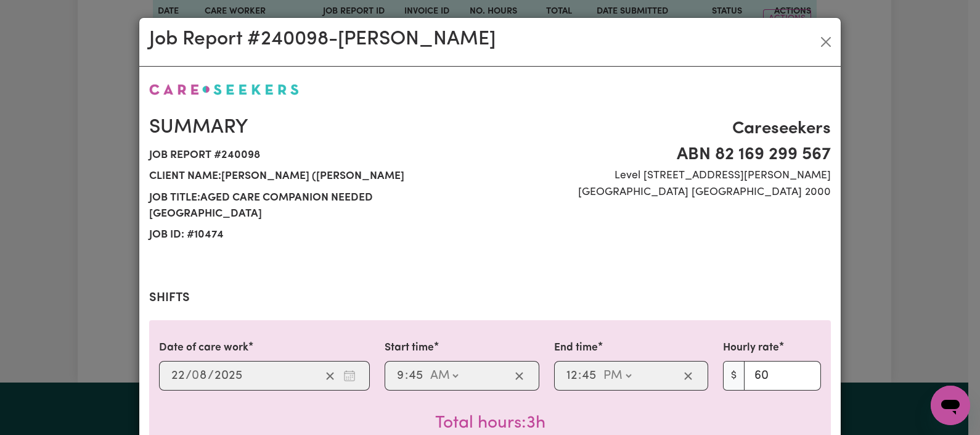 The width and height of the screenshot is (980, 435). Describe the element at coordinates (316, 235) in the screenshot. I see `span: Job ID: # 10474` at that location.